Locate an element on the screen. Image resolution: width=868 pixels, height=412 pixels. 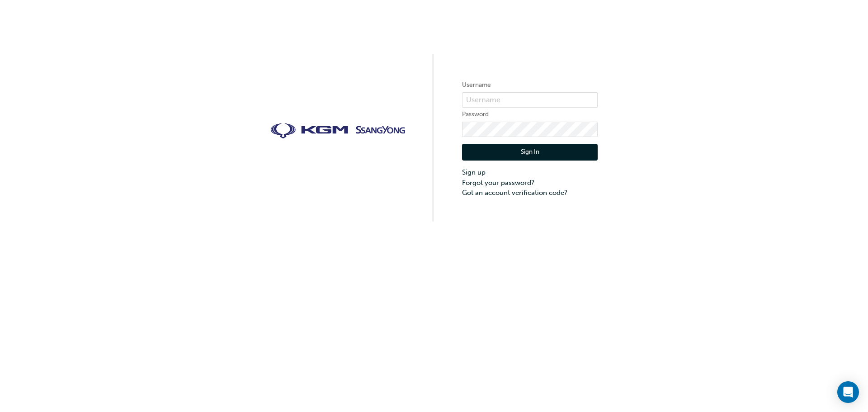
img: kgm is located at coordinates (338, 131).